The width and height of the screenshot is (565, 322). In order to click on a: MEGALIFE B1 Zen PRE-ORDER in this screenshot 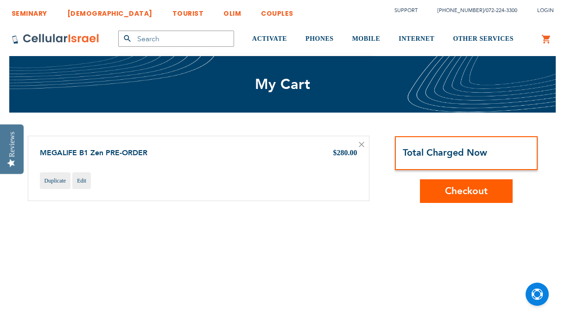, I will do `click(94, 153)`.